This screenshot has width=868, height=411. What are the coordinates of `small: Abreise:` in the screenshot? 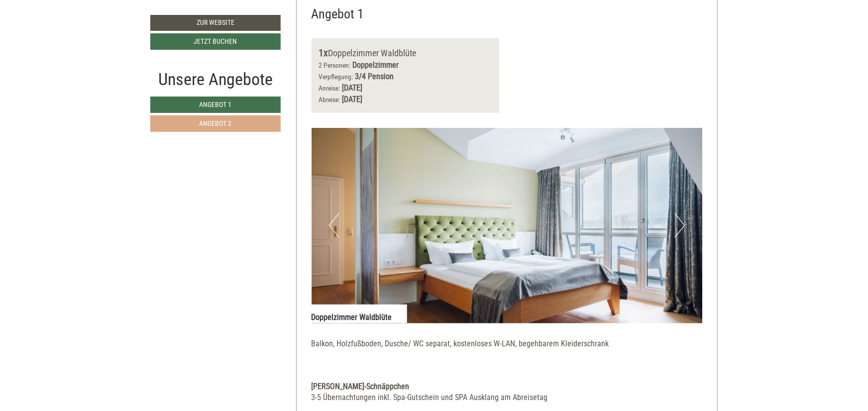 It's located at (330, 100).